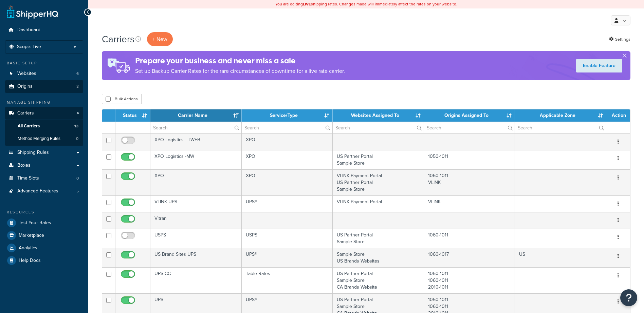 This screenshot has width=644, height=313. I want to click on div: Resources, so click(44, 212).